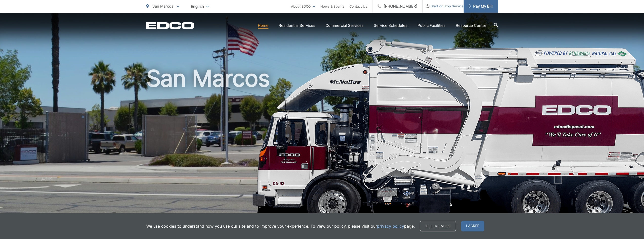 The image size is (644, 239). Describe the element at coordinates (390, 25) in the screenshot. I see `a: Service Schedules` at that location.